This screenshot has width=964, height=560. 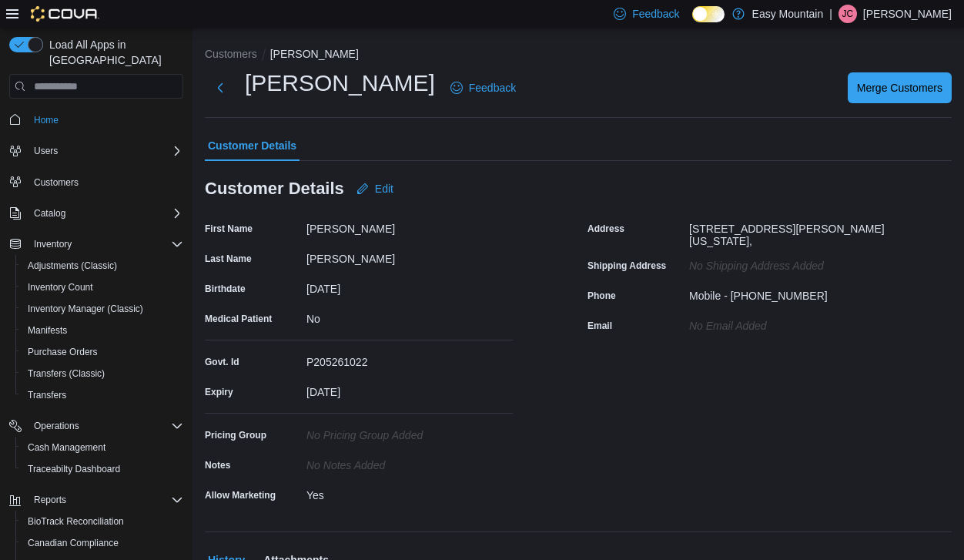 What do you see at coordinates (96, 118) in the screenshot?
I see `button: Home` at bounding box center [96, 118].